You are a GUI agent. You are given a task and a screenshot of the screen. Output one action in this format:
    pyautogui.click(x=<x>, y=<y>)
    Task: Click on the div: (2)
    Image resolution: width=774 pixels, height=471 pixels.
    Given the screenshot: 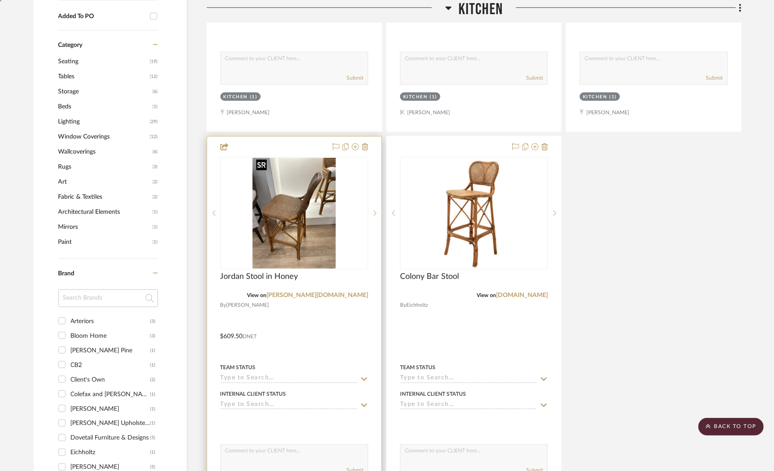 What is the action you would take?
    pyautogui.click(x=153, y=380)
    